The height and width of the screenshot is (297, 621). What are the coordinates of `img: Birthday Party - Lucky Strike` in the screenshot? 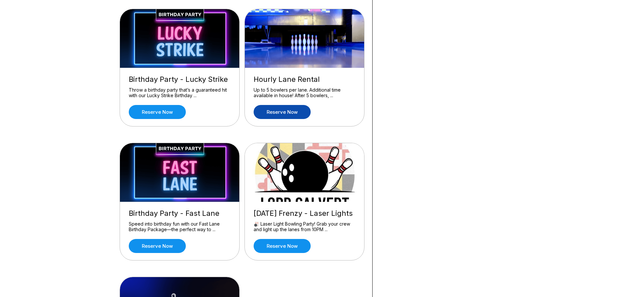 It's located at (180, 38).